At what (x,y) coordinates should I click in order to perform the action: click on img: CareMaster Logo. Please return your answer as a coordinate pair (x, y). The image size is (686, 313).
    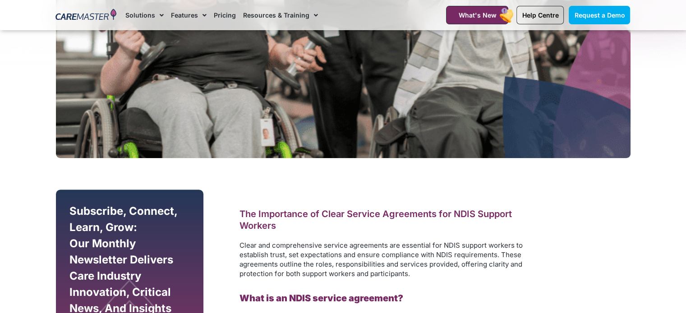
    Looking at the image, I should click on (86, 15).